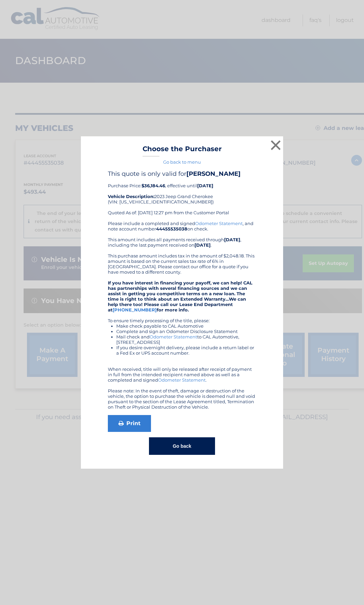 The height and width of the screenshot is (605, 364). Describe the element at coordinates (131, 197) in the screenshot. I see `strong: Vehicle Description:` at that location.